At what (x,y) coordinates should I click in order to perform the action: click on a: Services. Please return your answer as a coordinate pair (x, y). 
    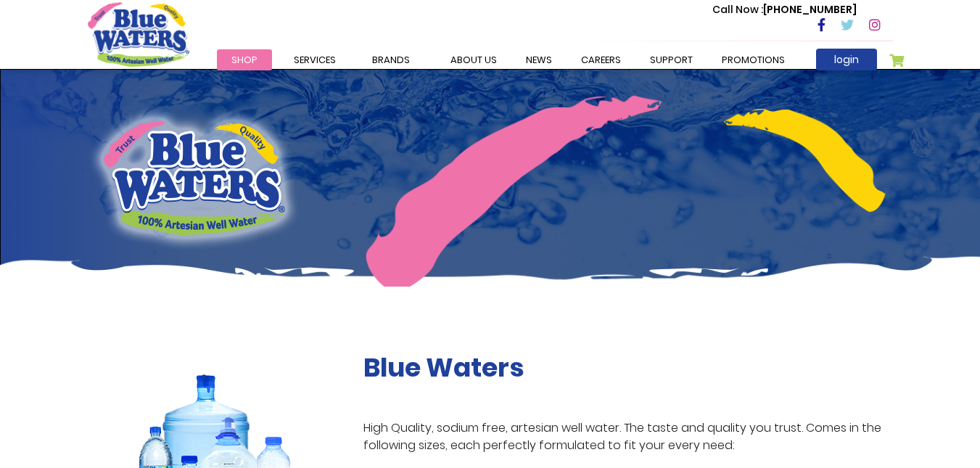
    Looking at the image, I should click on (315, 60).